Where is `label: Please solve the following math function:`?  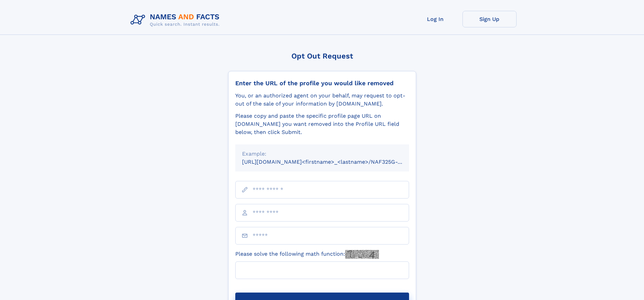
label: Please solve the following math function: is located at coordinates (307, 254).